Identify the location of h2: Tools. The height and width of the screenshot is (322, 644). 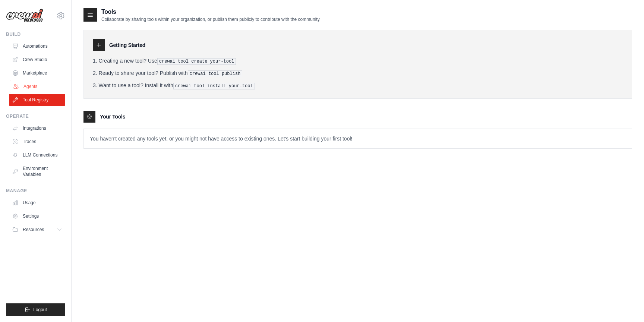
(211, 12).